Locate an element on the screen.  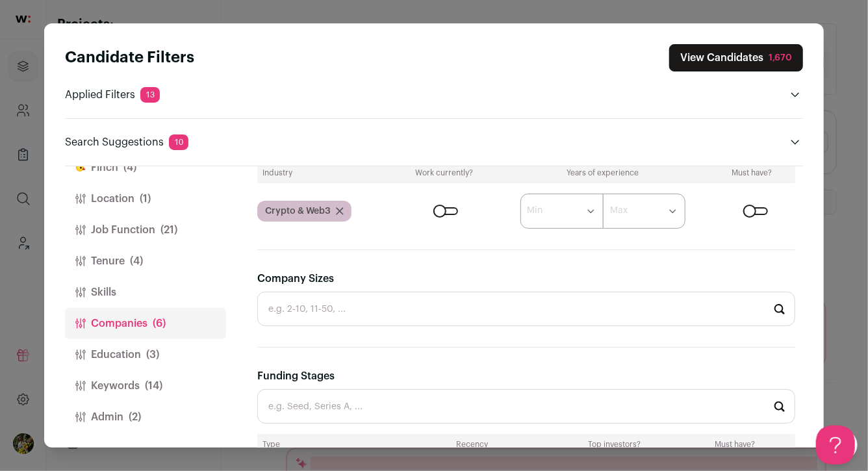
div: Work currently? is located at coordinates (445, 173).